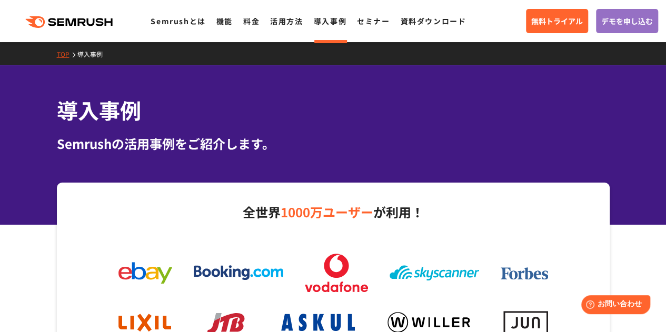  What do you see at coordinates (318, 322) in the screenshot?
I see `img: askul` at bounding box center [318, 322].